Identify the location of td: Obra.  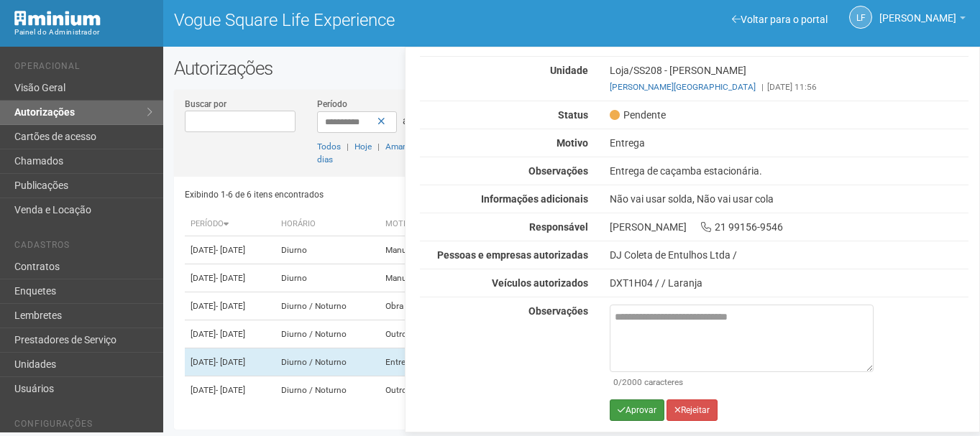
(420, 306).